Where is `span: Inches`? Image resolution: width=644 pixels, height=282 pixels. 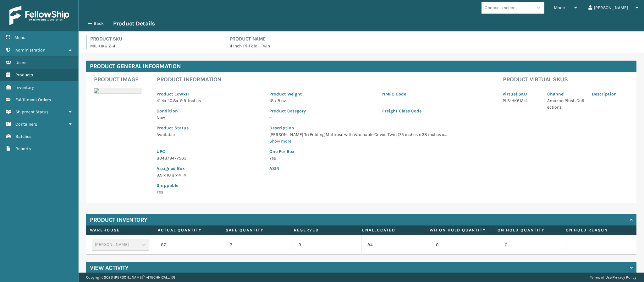 span: Inches is located at coordinates (194, 101).